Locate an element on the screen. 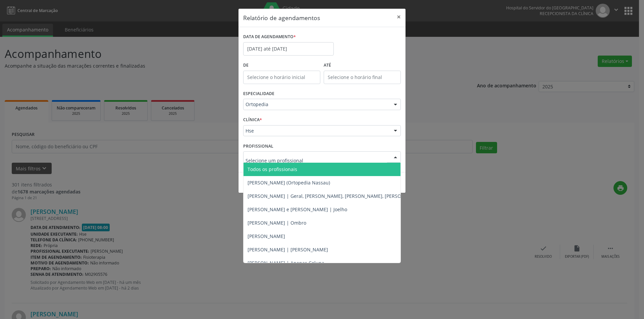  input: Selecione um profissional is located at coordinates (316, 160).